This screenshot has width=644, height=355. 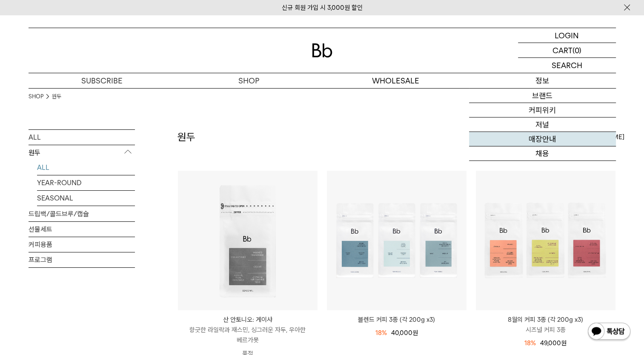 What do you see at coordinates (577, 50) in the screenshot?
I see `p: (0)` at bounding box center [577, 50].